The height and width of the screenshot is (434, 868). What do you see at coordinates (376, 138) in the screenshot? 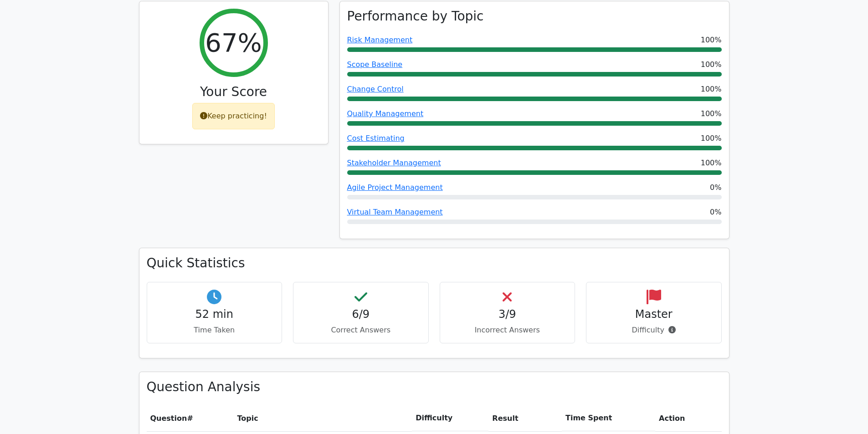
I see `a: Cost Estimating` at bounding box center [376, 138].